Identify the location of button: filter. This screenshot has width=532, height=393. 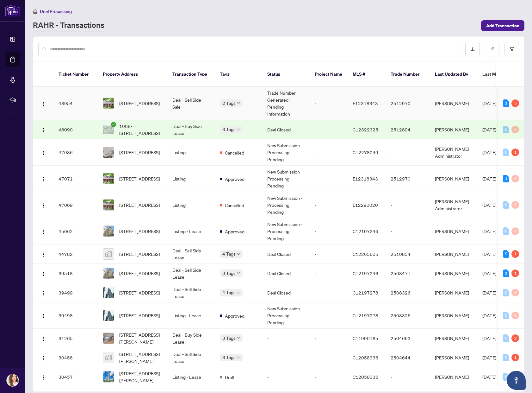
(512, 49).